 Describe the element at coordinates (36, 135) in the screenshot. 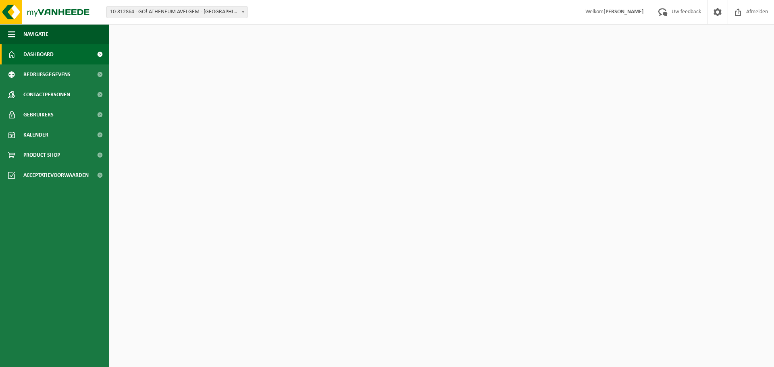

I see `span: Kalender` at that location.